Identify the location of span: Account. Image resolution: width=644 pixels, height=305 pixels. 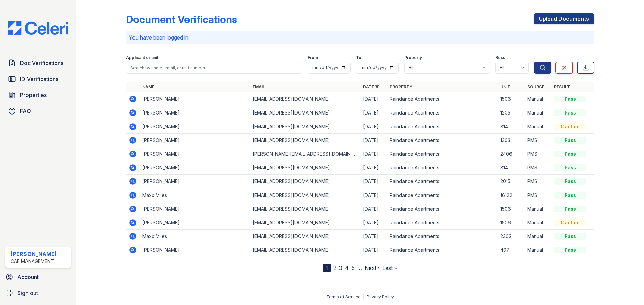
(28, 277).